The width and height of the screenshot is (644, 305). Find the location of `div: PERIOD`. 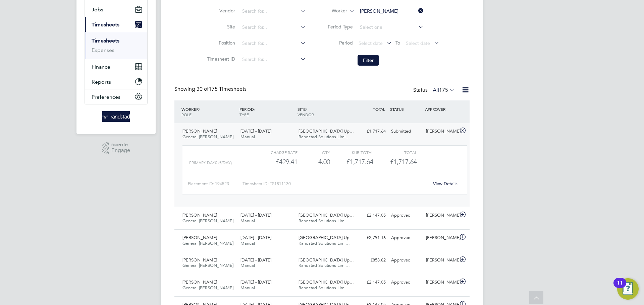

div: PERIOD is located at coordinates (267, 112).